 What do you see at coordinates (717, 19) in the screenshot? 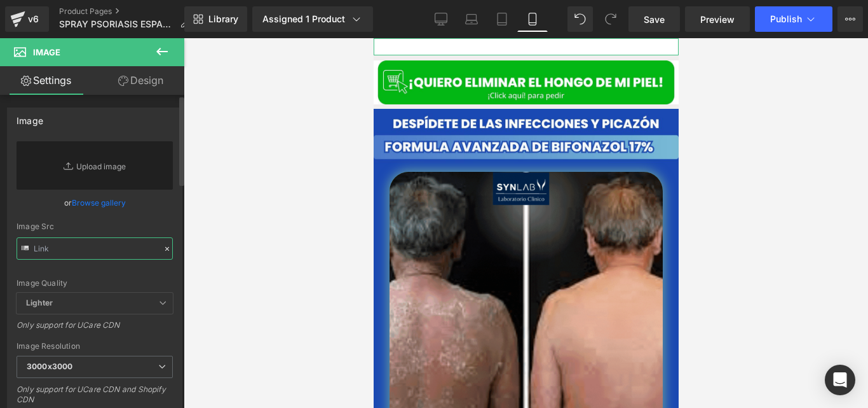
I see `span: Preview` at bounding box center [717, 19].